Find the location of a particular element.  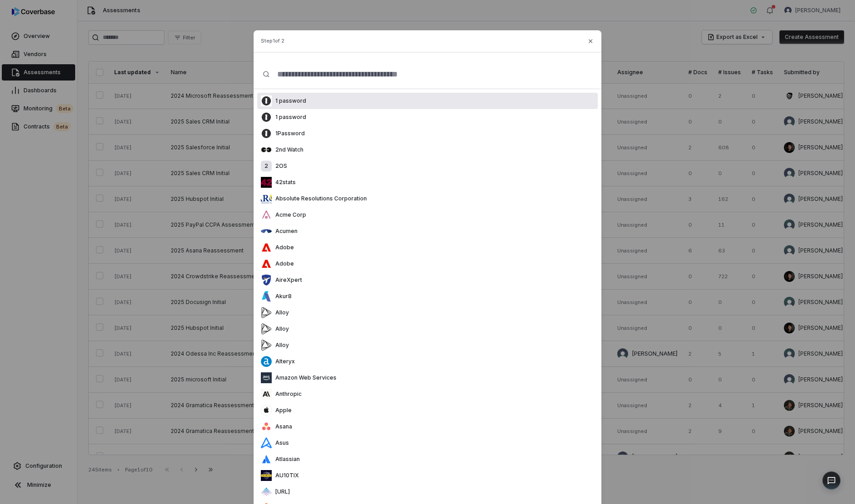

p: 1Password is located at coordinates (288, 133).